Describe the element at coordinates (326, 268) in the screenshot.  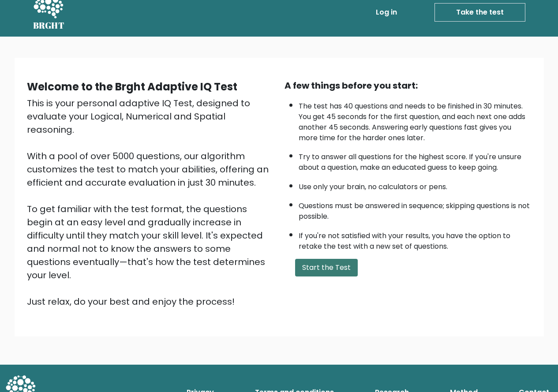
I see `button: Start the Test` at that location.